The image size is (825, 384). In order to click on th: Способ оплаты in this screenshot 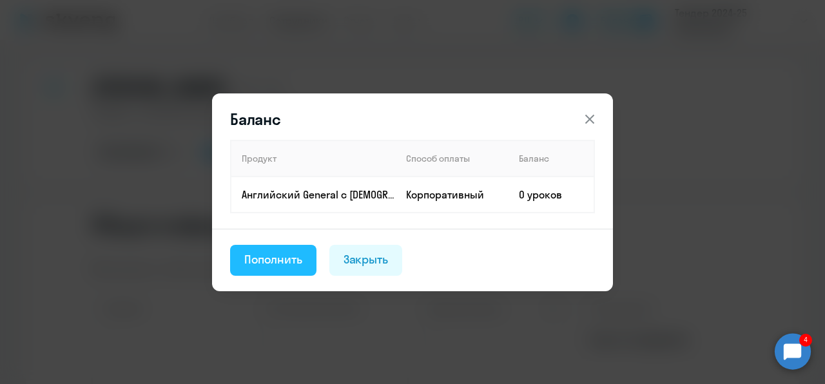, I will do `click(452, 159)`.